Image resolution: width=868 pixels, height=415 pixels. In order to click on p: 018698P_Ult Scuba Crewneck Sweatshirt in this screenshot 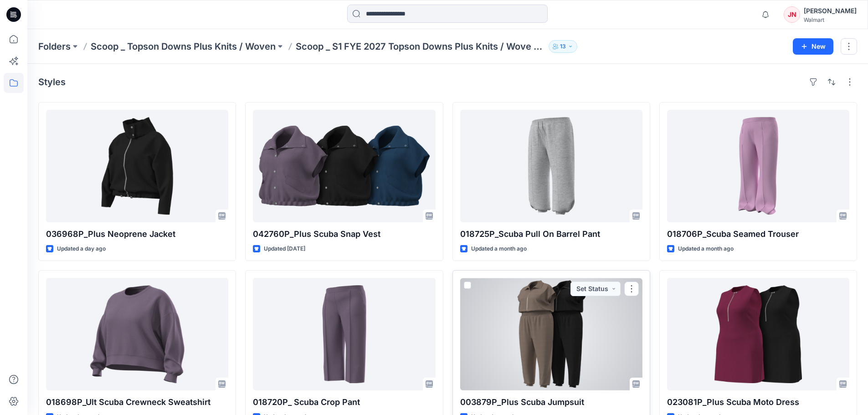, I will do `click(137, 402)`.